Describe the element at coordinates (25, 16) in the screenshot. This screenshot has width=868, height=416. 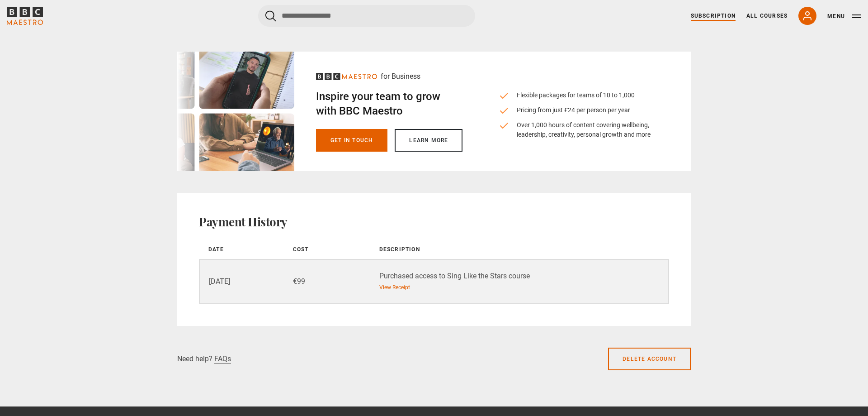
I see `a: BBC Maestro` at that location.